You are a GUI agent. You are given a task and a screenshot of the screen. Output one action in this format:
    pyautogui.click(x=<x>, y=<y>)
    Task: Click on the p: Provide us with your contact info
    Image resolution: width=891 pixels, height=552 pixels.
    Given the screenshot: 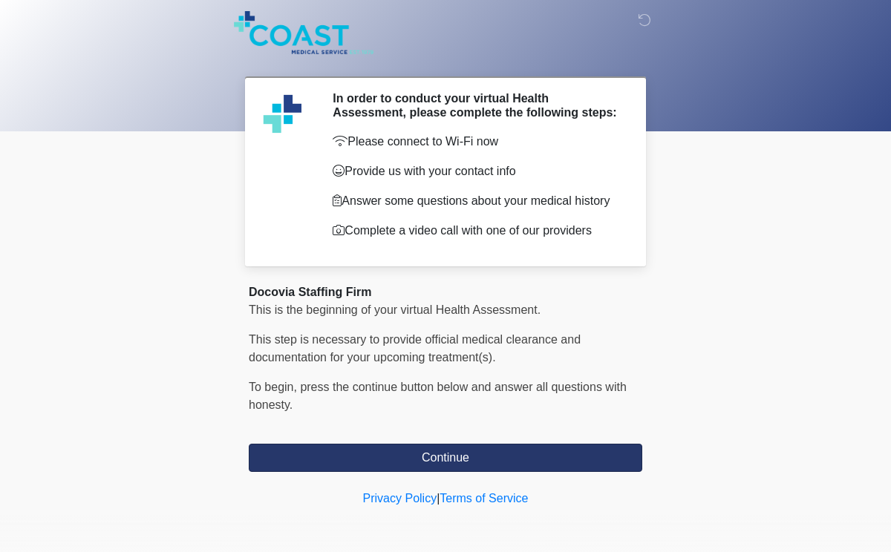 What is the action you would take?
    pyautogui.click(x=476, y=172)
    